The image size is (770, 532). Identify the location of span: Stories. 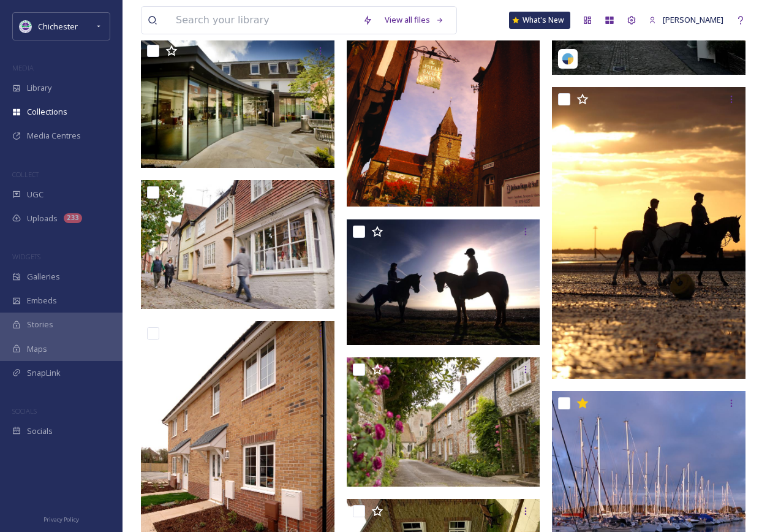
(40, 324).